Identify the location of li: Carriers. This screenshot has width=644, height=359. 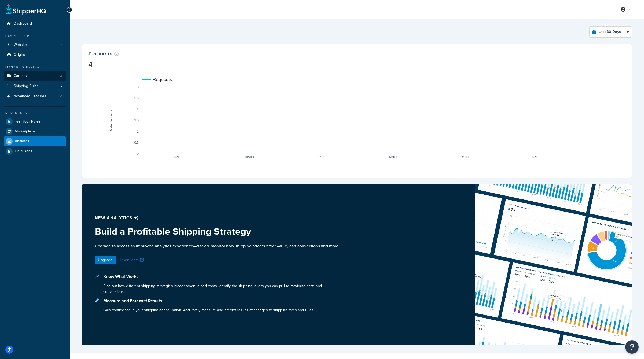
(35, 76).